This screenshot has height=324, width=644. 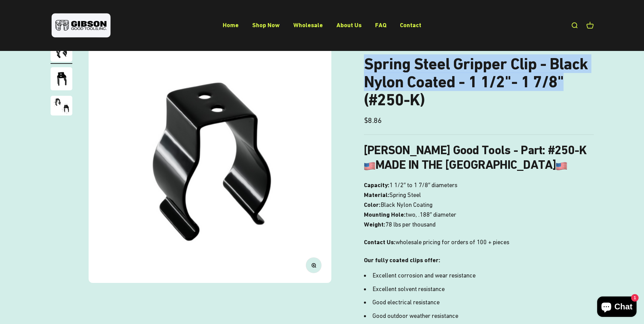 What do you see at coordinates (62, 106) in the screenshot?
I see `button: Go to item 3` at bounding box center [62, 106].